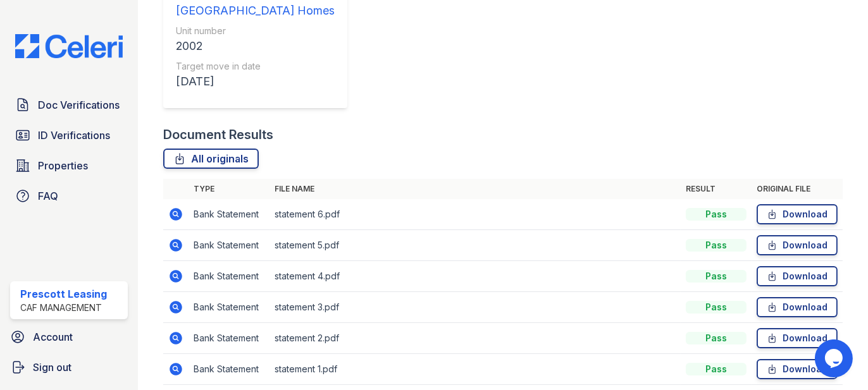 The image size is (868, 390). What do you see at coordinates (69, 368) in the screenshot?
I see `a: Sign out` at bounding box center [69, 368].